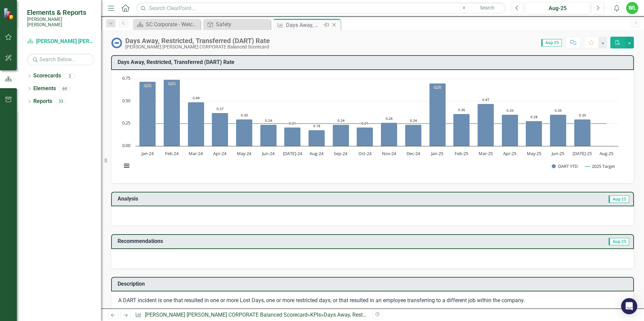 Image resolution: width=644 pixels, height=321 pixels. Describe the element at coordinates (196, 124) in the screenshot. I see `path: Mar-24, 0.49. DART YTD.` at that location.